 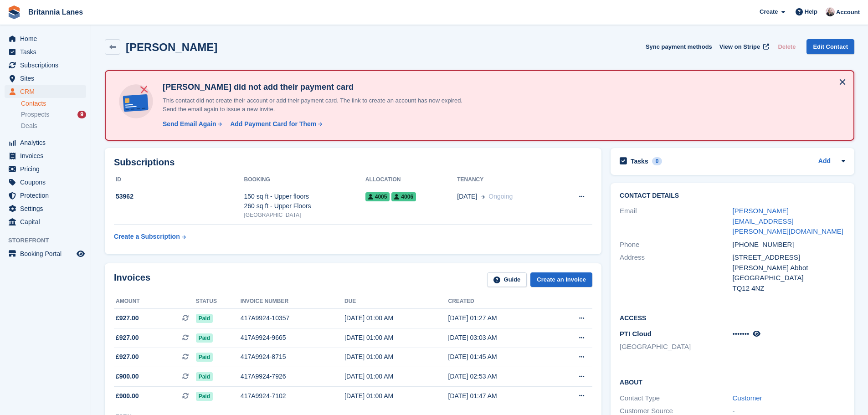 What do you see at coordinates (81, 254) in the screenshot?
I see `a: Preview store` at bounding box center [81, 254].